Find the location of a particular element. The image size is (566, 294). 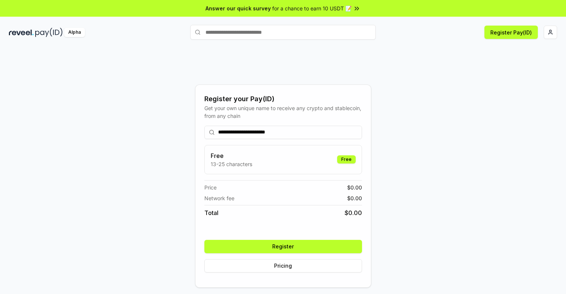

span: Network fee is located at coordinates (219, 198).